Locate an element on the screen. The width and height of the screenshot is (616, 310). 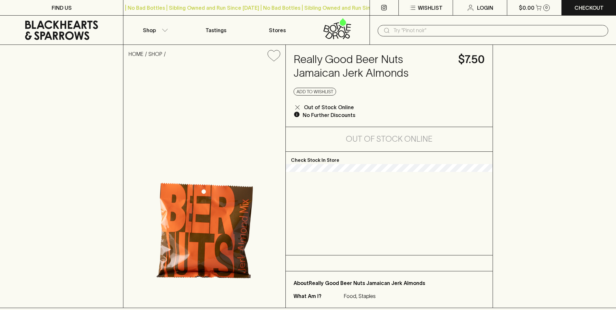
p: Checkout is located at coordinates (589, 8).